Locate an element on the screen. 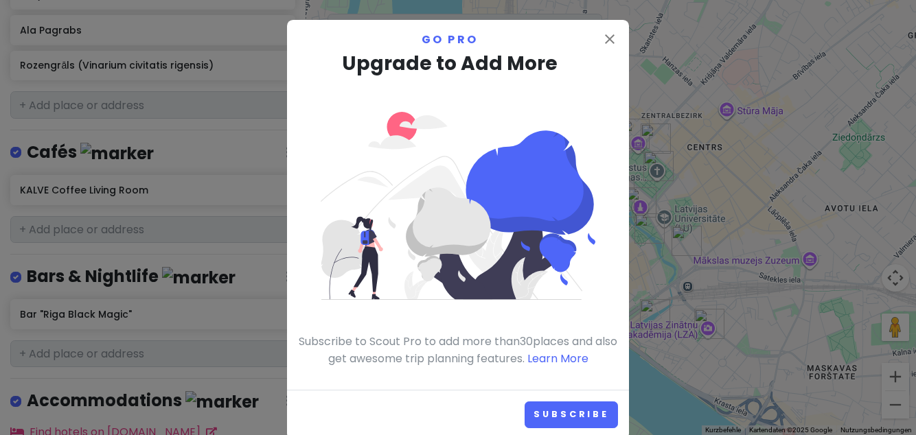  p: Subscribe to Scout Pro to add more than 30 places and also get awesome trip planning features. is located at coordinates (458, 350).